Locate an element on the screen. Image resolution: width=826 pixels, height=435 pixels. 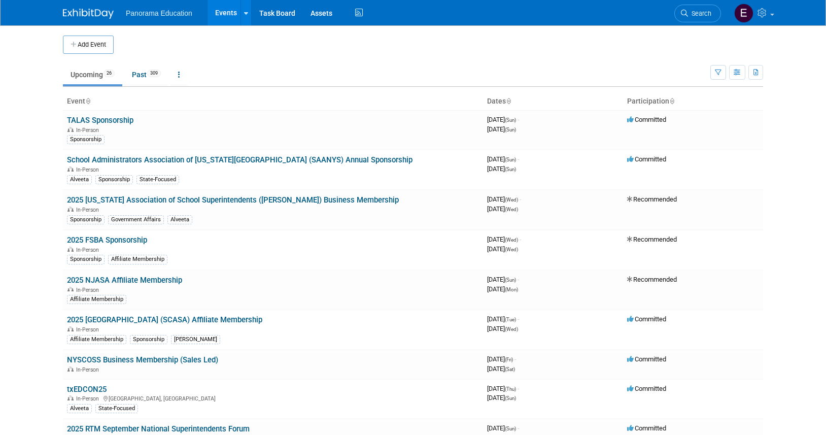
img: ExhibitDay is located at coordinates (88, 14).